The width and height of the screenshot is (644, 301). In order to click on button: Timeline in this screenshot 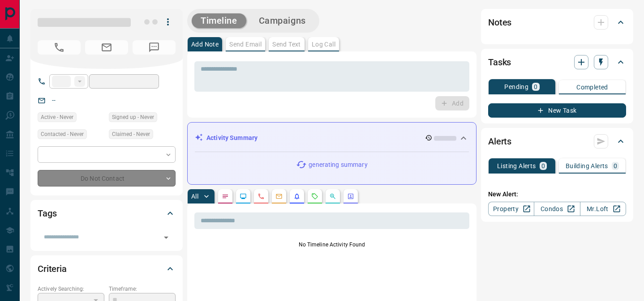, I will do `click(219, 21)`.